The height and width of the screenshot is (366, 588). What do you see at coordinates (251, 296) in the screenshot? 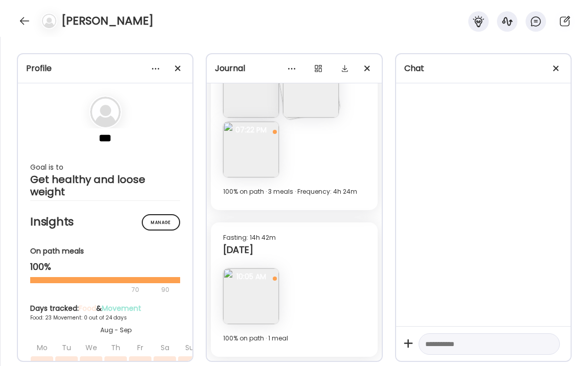
I see `img: images%2FB8T07Jk8QQP6lTXN2EM7AfuoJ4f2%2F5jGR991Qp1lO7bPfEq5H%2Fu017TAqdY23cxrMhfS9Y_240` at bounding box center [251, 296].